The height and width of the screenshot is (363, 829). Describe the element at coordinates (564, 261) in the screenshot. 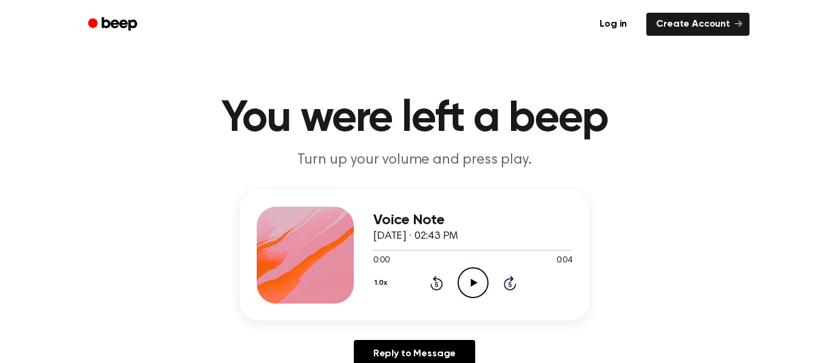

I see `span: 0:04` at that location.